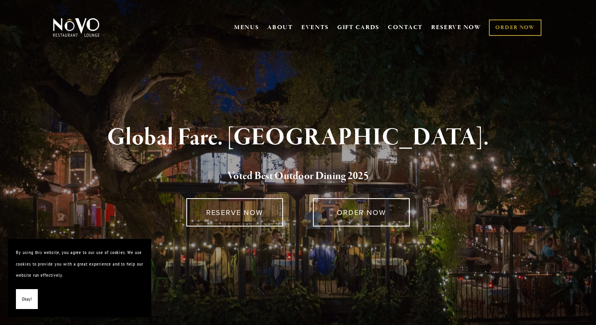 Image resolution: width=596 pixels, height=325 pixels. I want to click on a: EVENTS, so click(315, 27).